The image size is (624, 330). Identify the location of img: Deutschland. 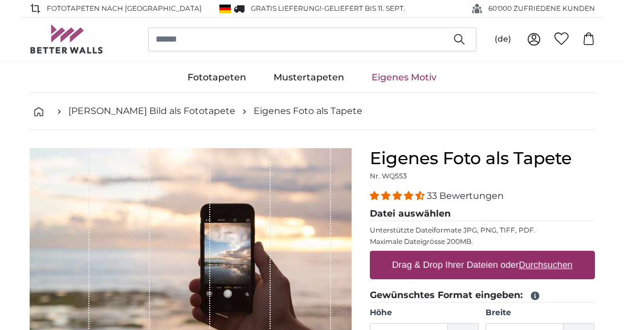
(225, 9).